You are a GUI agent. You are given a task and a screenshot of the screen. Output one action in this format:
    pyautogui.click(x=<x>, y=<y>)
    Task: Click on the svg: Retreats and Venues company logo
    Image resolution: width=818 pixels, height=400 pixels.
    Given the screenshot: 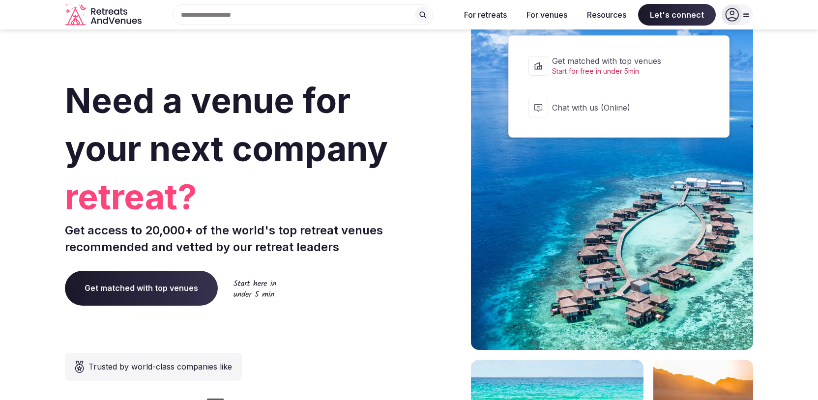 What is the action you would take?
    pyautogui.click(x=104, y=15)
    